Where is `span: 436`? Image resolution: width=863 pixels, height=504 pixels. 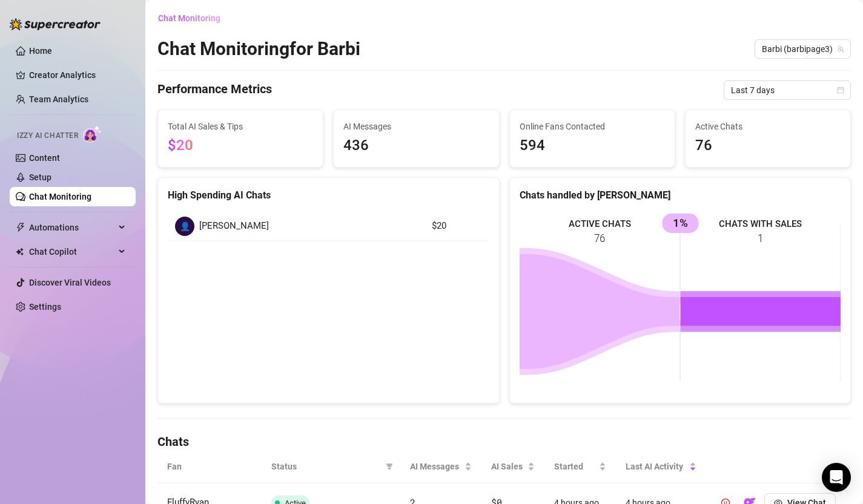
span: 436 is located at coordinates (416, 146).